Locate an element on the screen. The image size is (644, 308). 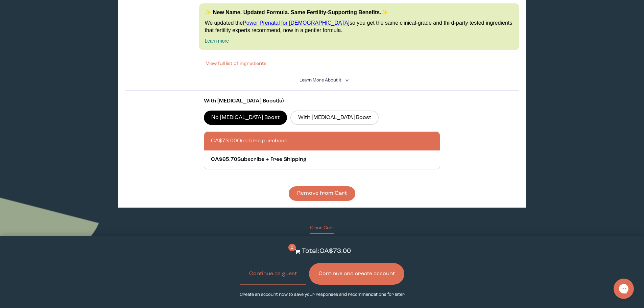
button: View full list of ingredients is located at coordinates (236, 64).